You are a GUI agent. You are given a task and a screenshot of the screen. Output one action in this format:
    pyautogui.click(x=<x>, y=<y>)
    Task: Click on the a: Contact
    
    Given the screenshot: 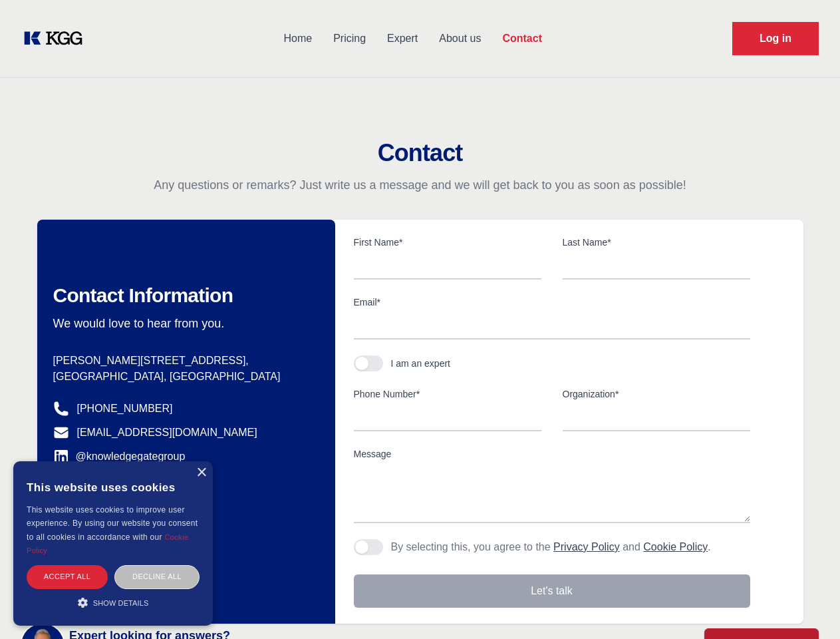 What is the action you would take?
    pyautogui.click(x=522, y=39)
    